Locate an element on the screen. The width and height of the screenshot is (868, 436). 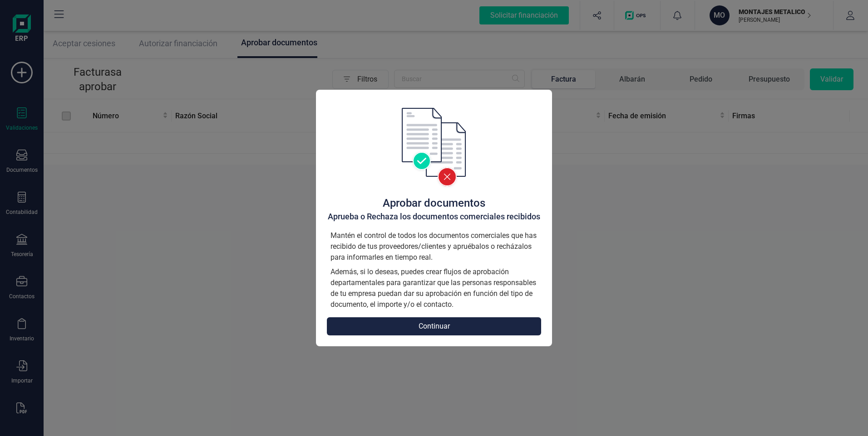
p: Además, si lo deseas, puedes crear flujos de aprobación departamentales para garantizar que las p... is located at coordinates (434, 289).